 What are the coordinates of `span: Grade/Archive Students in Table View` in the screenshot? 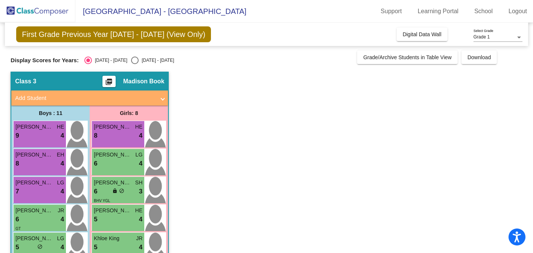 It's located at (407, 57).